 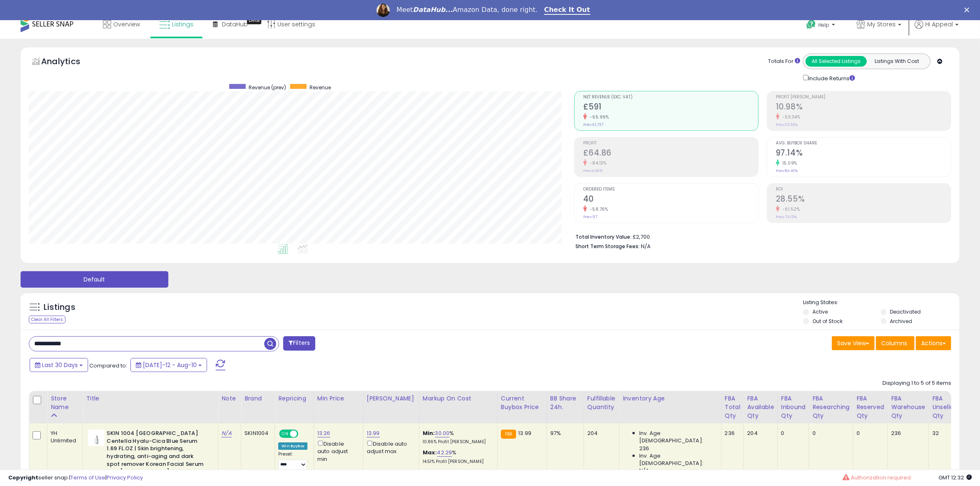 I want to click on span: Revenue, so click(x=320, y=87).